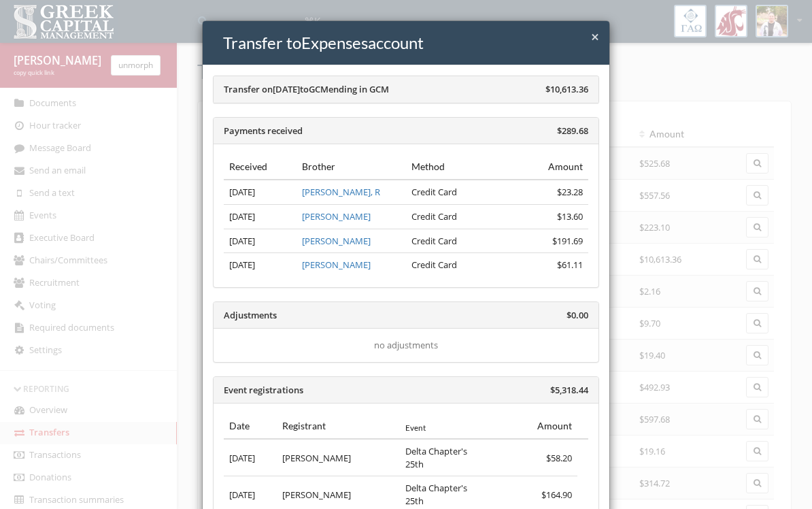  What do you see at coordinates (260, 167) in the screenshot?
I see `th: Received` at bounding box center [260, 167].